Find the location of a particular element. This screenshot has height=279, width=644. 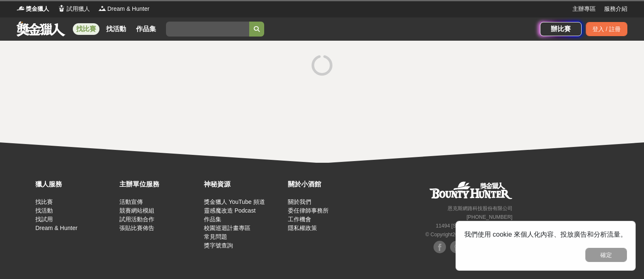

a: 校園巡迴計畫專區 is located at coordinates (227, 228).